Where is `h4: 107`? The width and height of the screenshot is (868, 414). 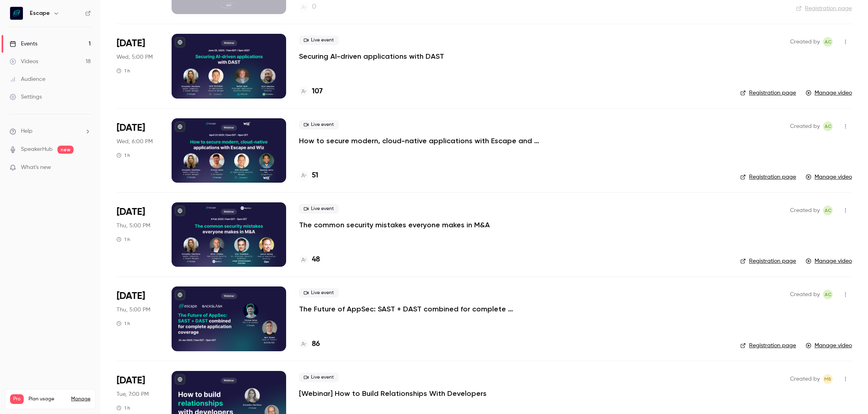 h4: 107 is located at coordinates (317, 92).